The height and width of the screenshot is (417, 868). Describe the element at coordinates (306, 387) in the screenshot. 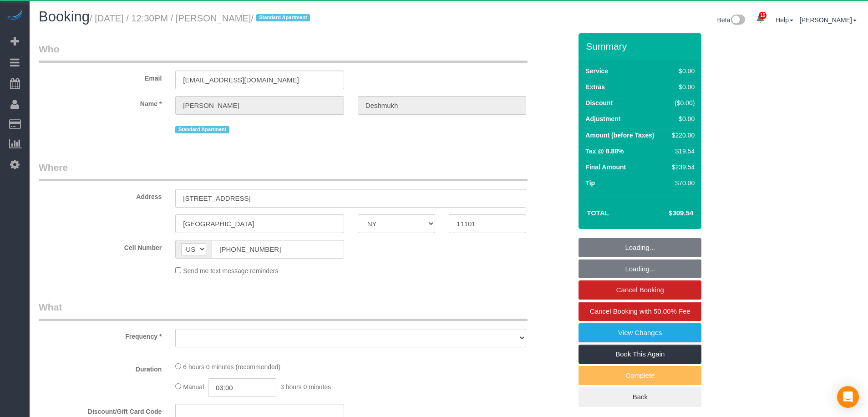

I see `span: 3 hours 0 minutes` at that location.